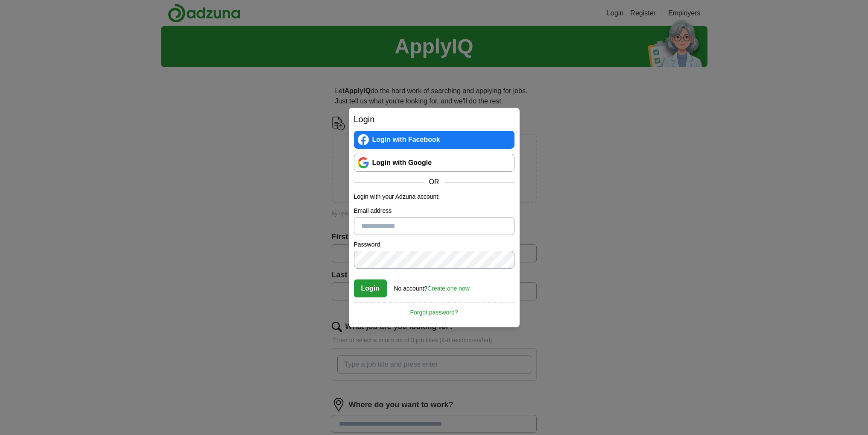 This screenshot has height=435, width=868. Describe the element at coordinates (434, 119) in the screenshot. I see `h2: Login` at that location.